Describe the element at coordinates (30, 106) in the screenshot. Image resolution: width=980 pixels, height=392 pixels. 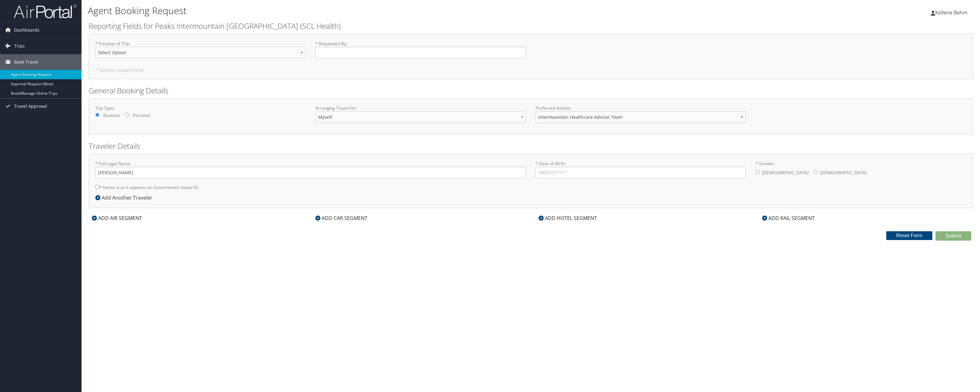
I see `span: Travel Approval` at that location.